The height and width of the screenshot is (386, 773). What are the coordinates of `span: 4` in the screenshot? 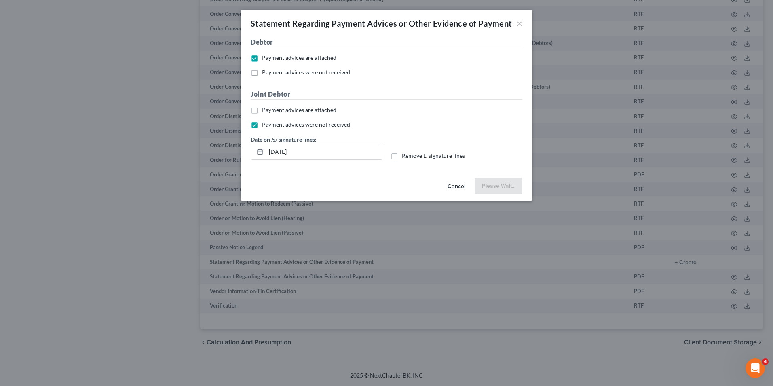 It's located at (765, 361).